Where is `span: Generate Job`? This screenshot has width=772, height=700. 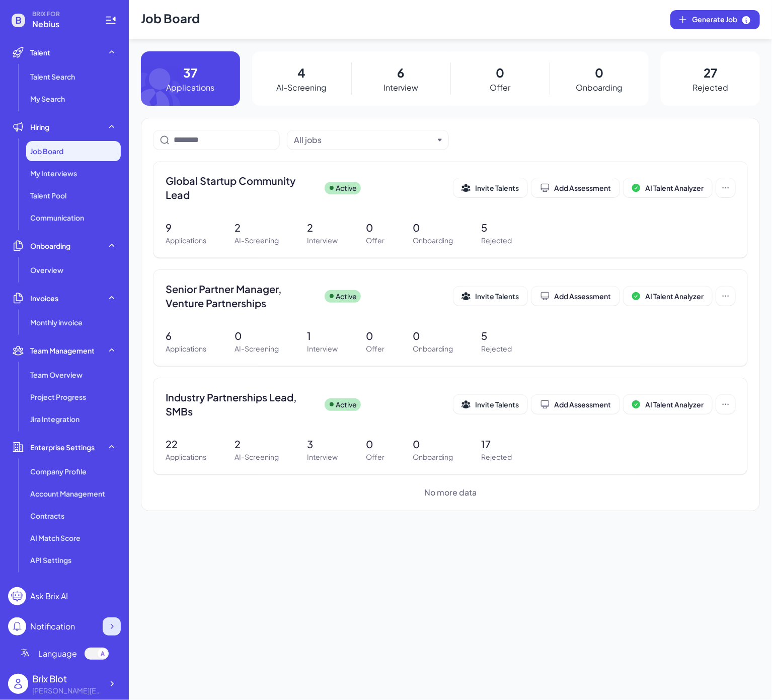
span: Generate Job is located at coordinates (722, 20).